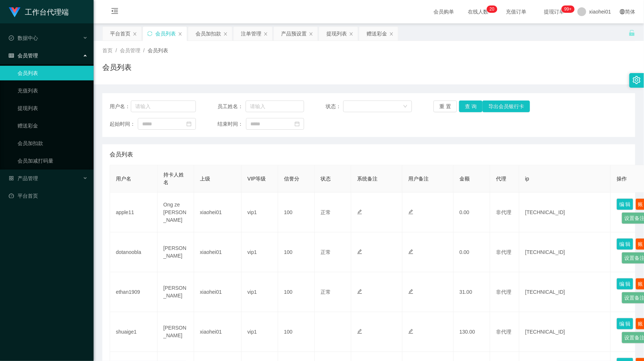 The width and height of the screenshot is (644, 361). What do you see at coordinates (516, 12) in the screenshot?
I see `span: 充值订单` at bounding box center [516, 12].